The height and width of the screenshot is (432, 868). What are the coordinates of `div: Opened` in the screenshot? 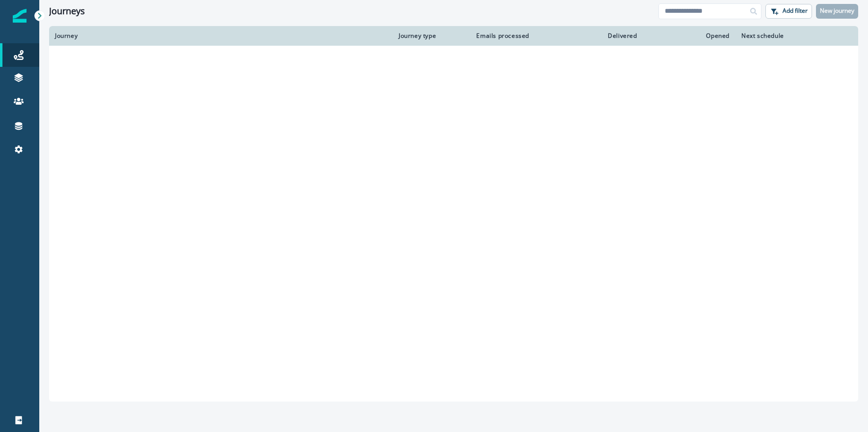 It's located at (690, 36).